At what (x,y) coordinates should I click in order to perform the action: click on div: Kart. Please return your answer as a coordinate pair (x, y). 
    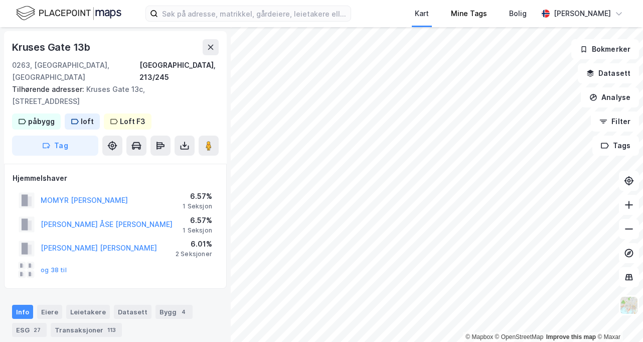
    Looking at the image, I should click on (422, 14).